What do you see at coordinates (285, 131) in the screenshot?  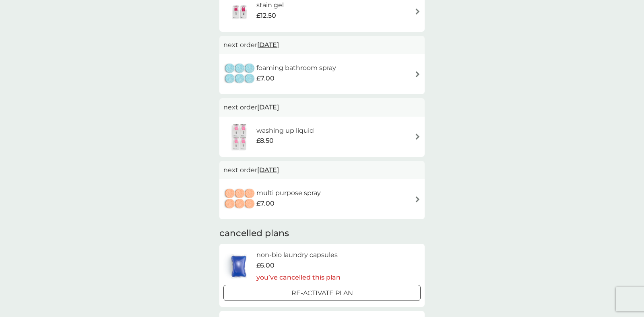 I see `h6: washing up liquid` at bounding box center [285, 131].